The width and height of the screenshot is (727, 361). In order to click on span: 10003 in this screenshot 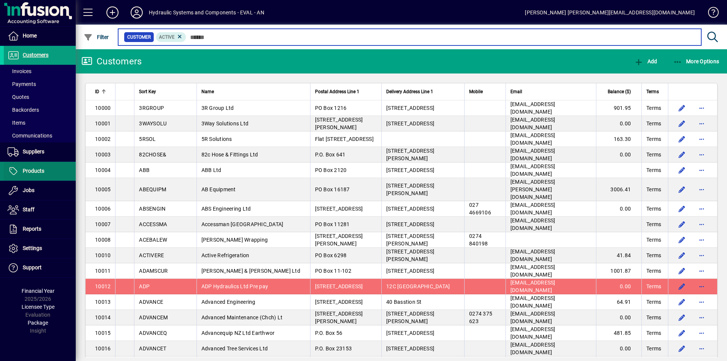, I will do `click(103, 154)`.